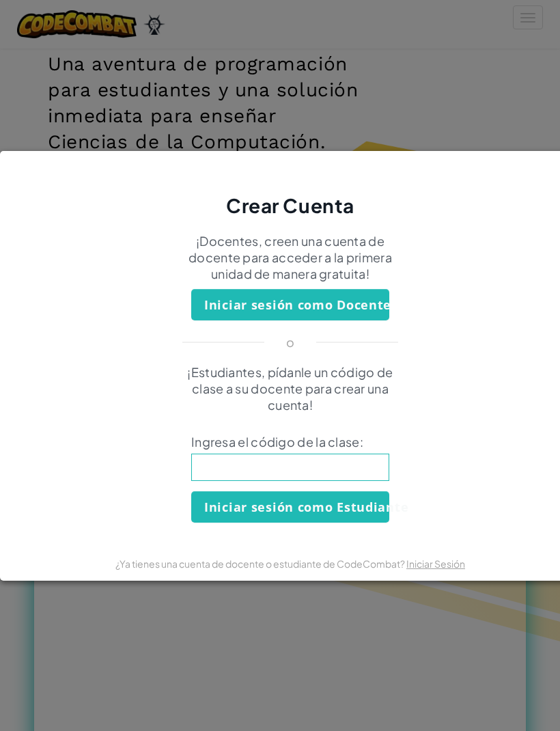 The height and width of the screenshot is (731, 560). Describe the element at coordinates (290, 205) in the screenshot. I see `span: Crear Cuenta` at that location.